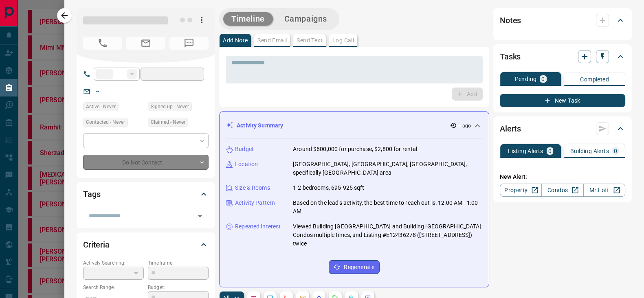 The image size is (644, 298). Describe the element at coordinates (246, 164) in the screenshot. I see `p: Location` at that location.